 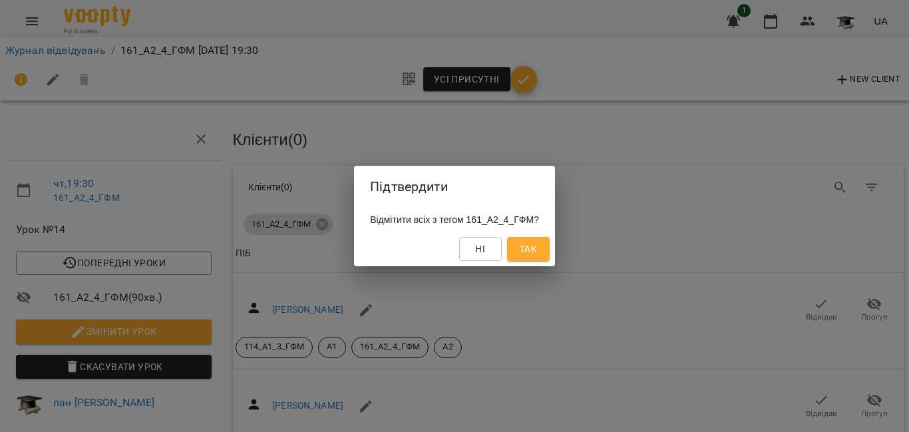 What do you see at coordinates (455, 220) in the screenshot?
I see `div: Відмітити всіх з тегом 161_А2_4_ГФМ?` at bounding box center [455, 220].